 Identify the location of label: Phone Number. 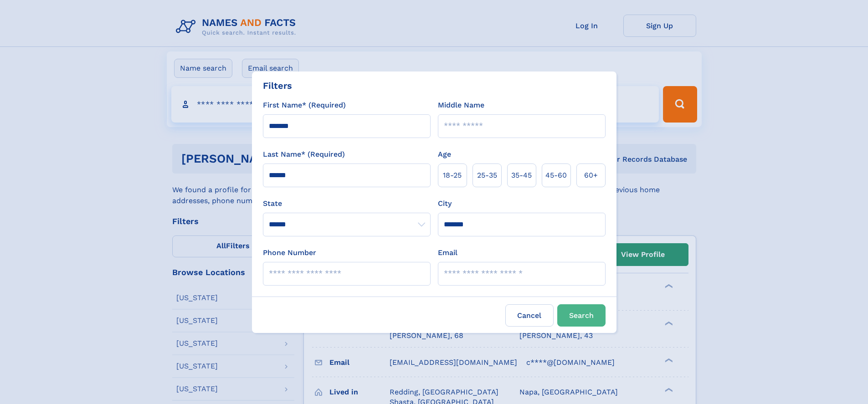
(289, 253).